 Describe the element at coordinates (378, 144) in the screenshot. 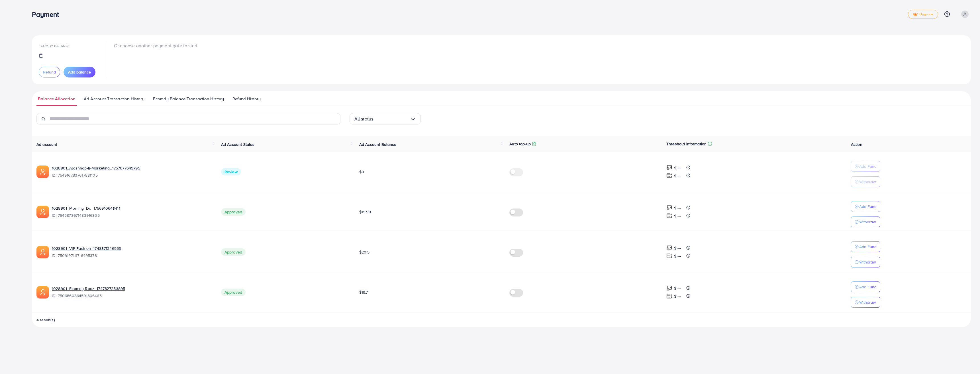

I see `span: Ad Account Balance` at that location.